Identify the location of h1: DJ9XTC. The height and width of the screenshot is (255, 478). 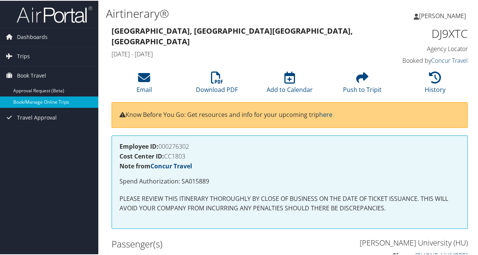
(427, 33).